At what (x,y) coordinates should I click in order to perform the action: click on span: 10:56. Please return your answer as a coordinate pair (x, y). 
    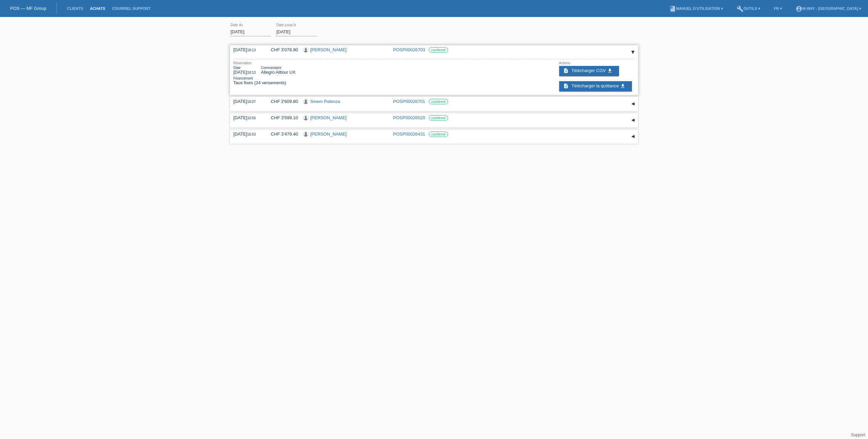
    Looking at the image, I should click on (252, 118).